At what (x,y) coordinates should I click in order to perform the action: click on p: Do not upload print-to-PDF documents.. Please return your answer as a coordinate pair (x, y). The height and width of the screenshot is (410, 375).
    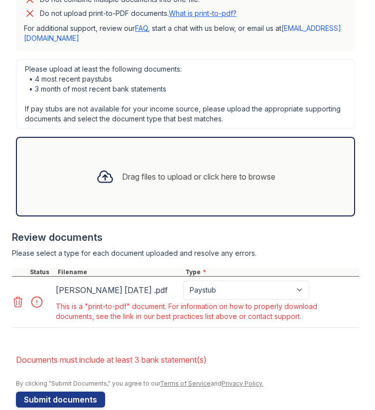
    Looking at the image, I should click on (138, 13).